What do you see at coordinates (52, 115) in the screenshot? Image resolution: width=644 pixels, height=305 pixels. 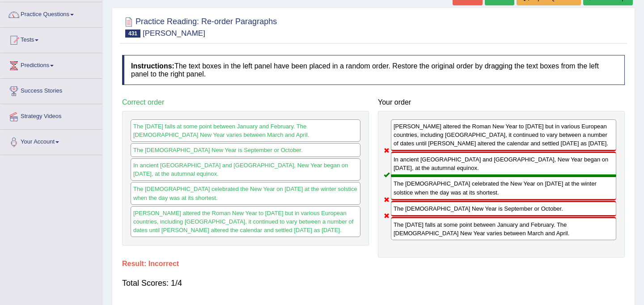 I see `a: Strategy Videos` at bounding box center [52, 115].